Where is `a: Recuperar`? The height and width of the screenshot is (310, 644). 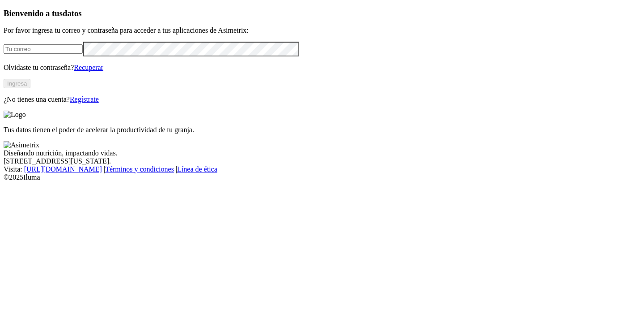 a: Recuperar is located at coordinates (89, 67).